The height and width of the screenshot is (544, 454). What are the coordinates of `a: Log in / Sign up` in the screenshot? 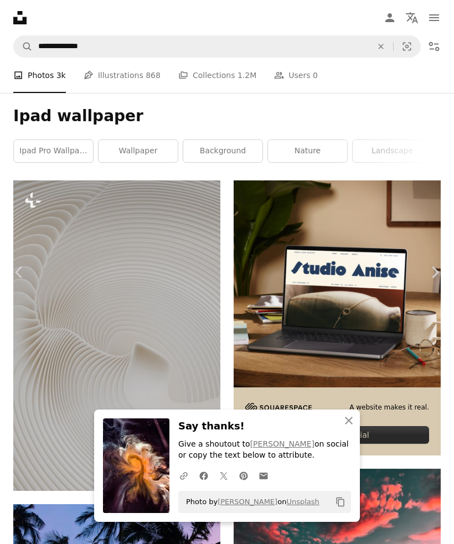 It's located at (390, 18).